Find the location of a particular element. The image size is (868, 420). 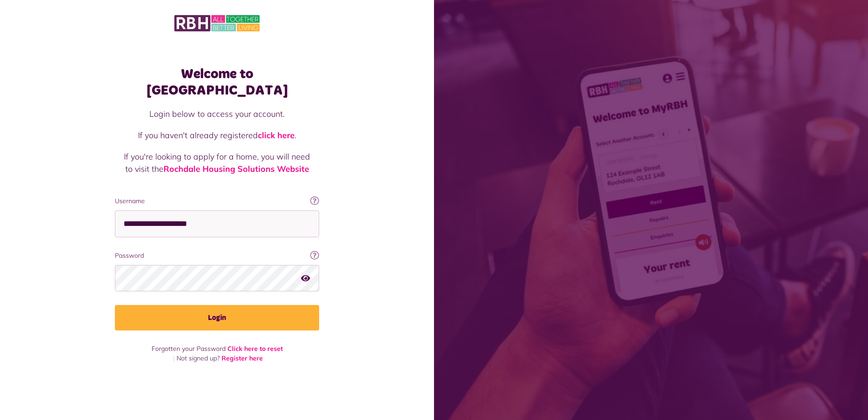

p: If you're looking to apply for a home, you will need to visit the is located at coordinates (217, 163).